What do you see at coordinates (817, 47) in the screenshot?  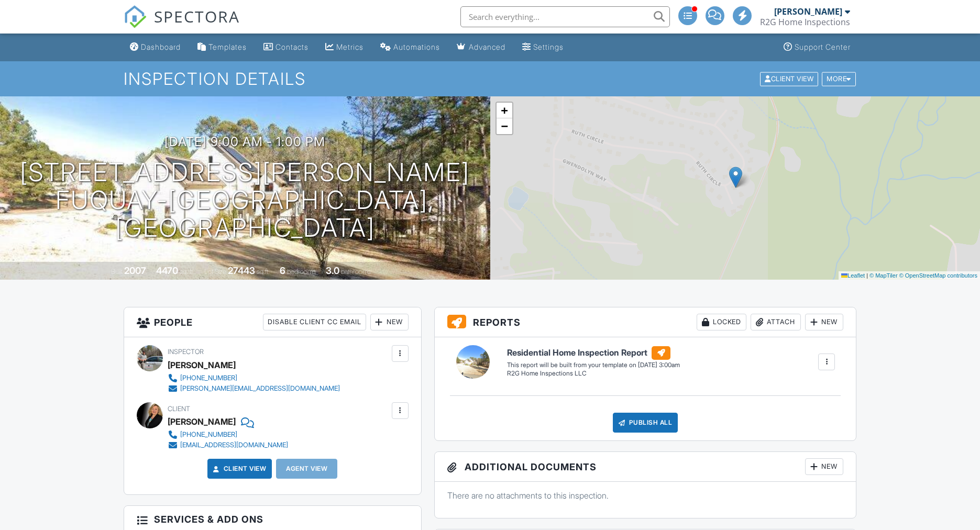 I see `a: Support Center` at bounding box center [817, 47].